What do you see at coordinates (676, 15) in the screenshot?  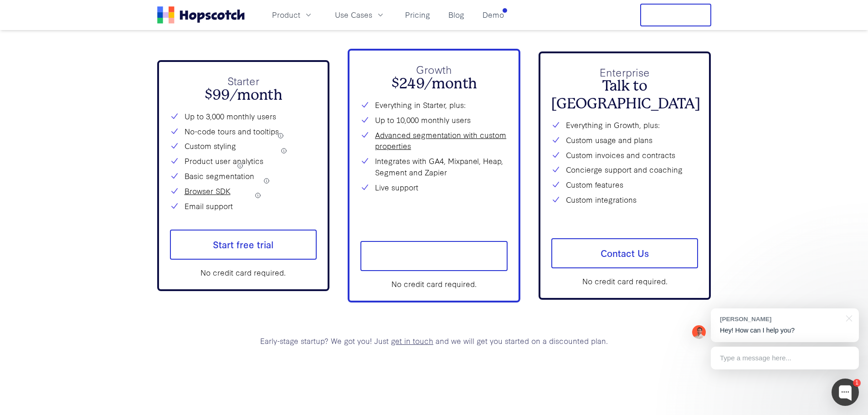 I see `button: Free Trial` at bounding box center [676, 15].